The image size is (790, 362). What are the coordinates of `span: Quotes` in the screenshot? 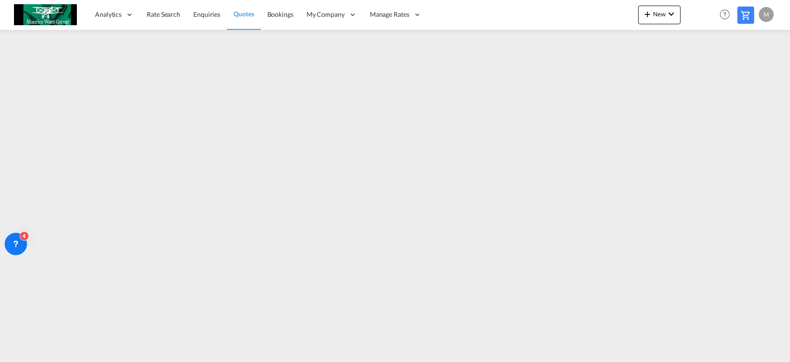 It's located at (244, 14).